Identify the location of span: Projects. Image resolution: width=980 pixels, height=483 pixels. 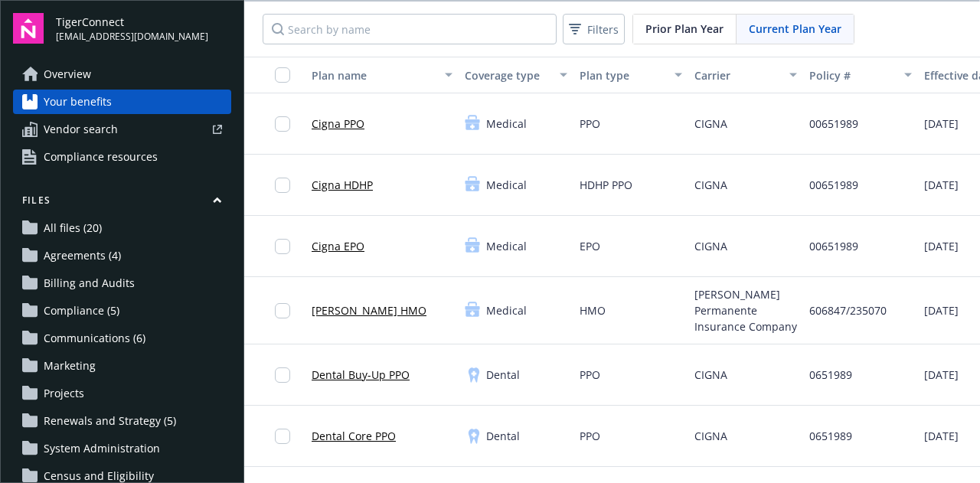
(64, 394).